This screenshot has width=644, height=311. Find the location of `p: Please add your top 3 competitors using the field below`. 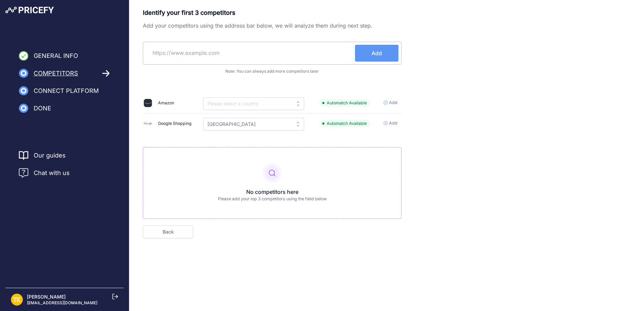

p: Please add your top 3 competitors using the field below is located at coordinates (272, 199).